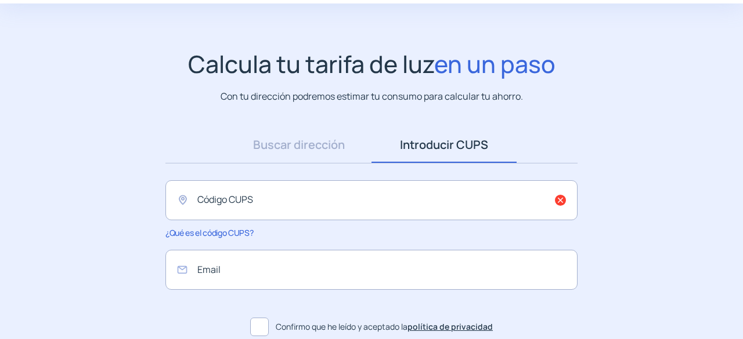 This screenshot has height=339, width=743. I want to click on span: Confirmo que he leído y aceptado la, so click(384, 327).